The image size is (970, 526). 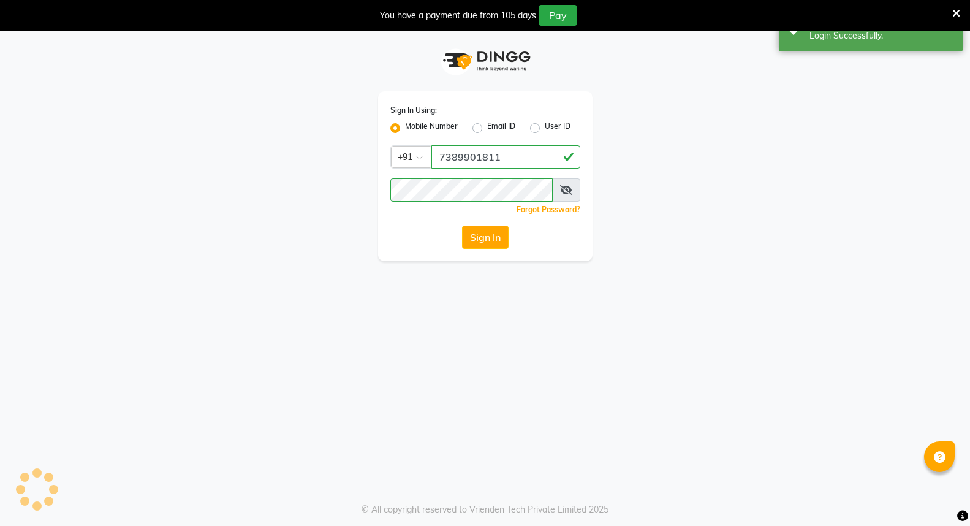 What do you see at coordinates (485, 61) in the screenshot?
I see `img: logo1.svg` at bounding box center [485, 61].